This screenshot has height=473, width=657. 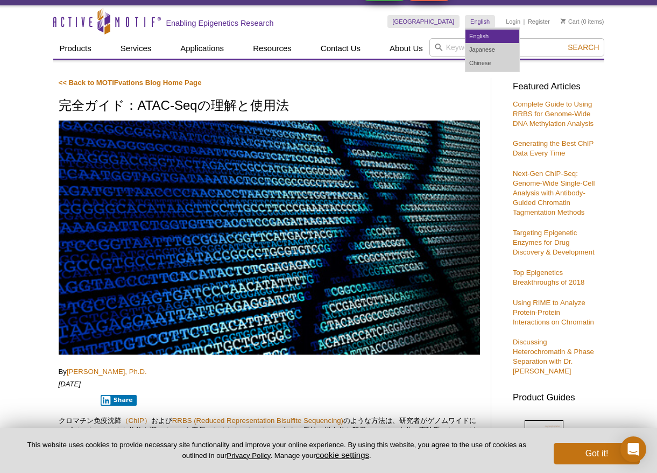 I want to click on div: Open Intercom Messenger, so click(x=634, y=449).